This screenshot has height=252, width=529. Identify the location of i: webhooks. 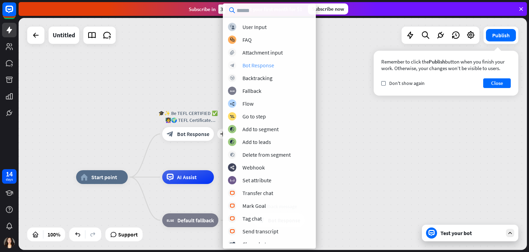
(232, 167).